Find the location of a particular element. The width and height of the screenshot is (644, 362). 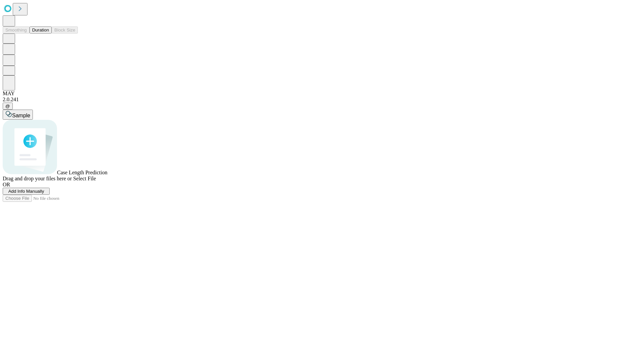

button: Block Size is located at coordinates (65, 30).